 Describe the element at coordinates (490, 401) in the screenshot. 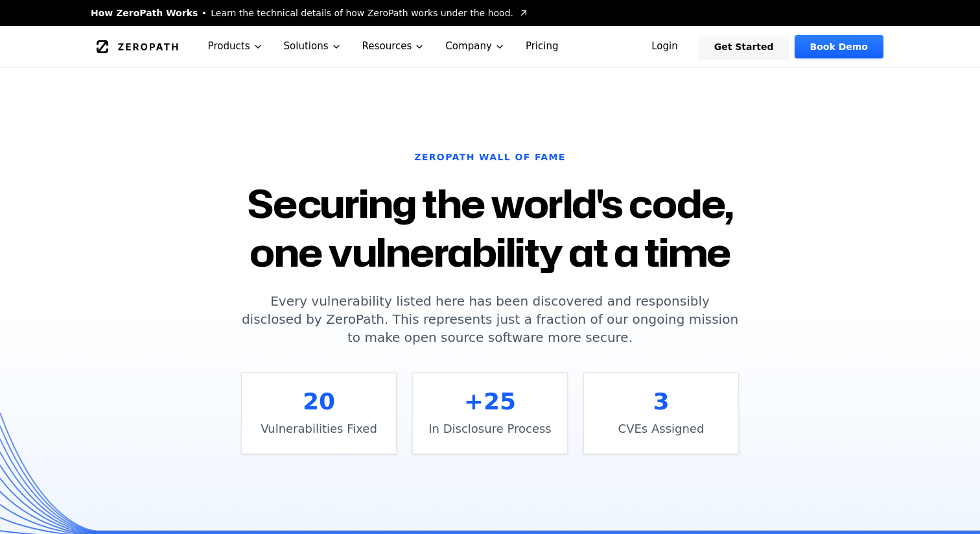

I see `div: +25` at that location.